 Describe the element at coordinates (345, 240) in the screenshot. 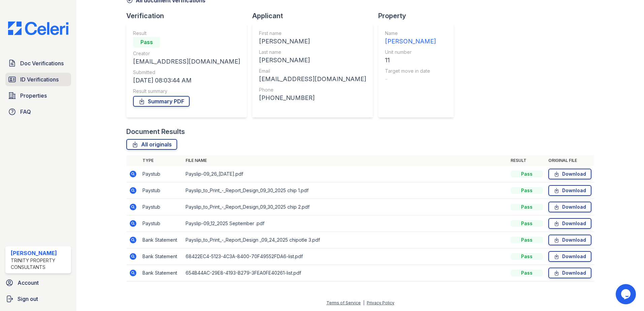

I see `td: Payslip_to_Print_-_Report_Design _09_24_2025 chipotle 3.pdf` at that location.